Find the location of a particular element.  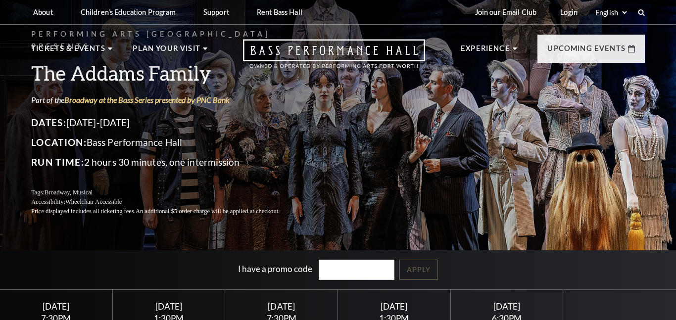

p: Children's Education Program is located at coordinates (128, 12).